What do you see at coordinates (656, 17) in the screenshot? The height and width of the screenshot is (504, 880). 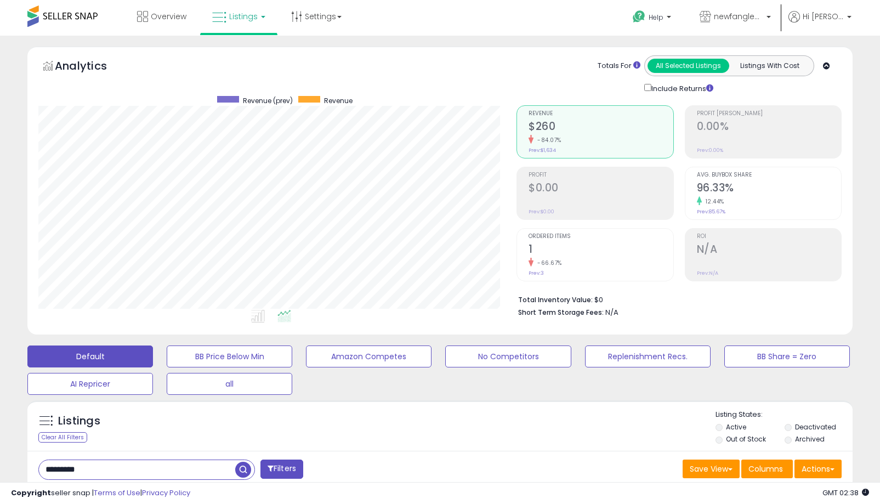 I see `span: Help` at bounding box center [656, 17].